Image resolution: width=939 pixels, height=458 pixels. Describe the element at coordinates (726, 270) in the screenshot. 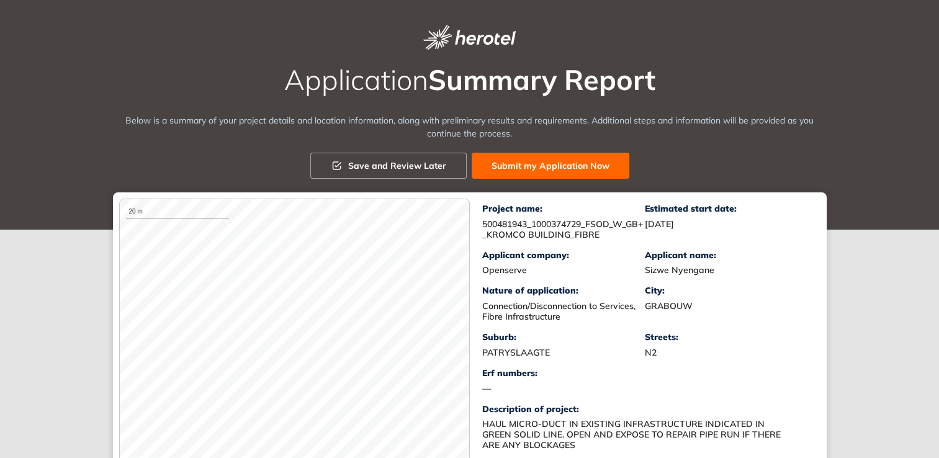

I see `div: Sizwe Nyengane` at that location.